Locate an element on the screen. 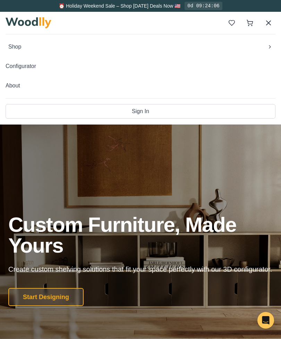  div: Open Intercom Messenger is located at coordinates (266, 321).